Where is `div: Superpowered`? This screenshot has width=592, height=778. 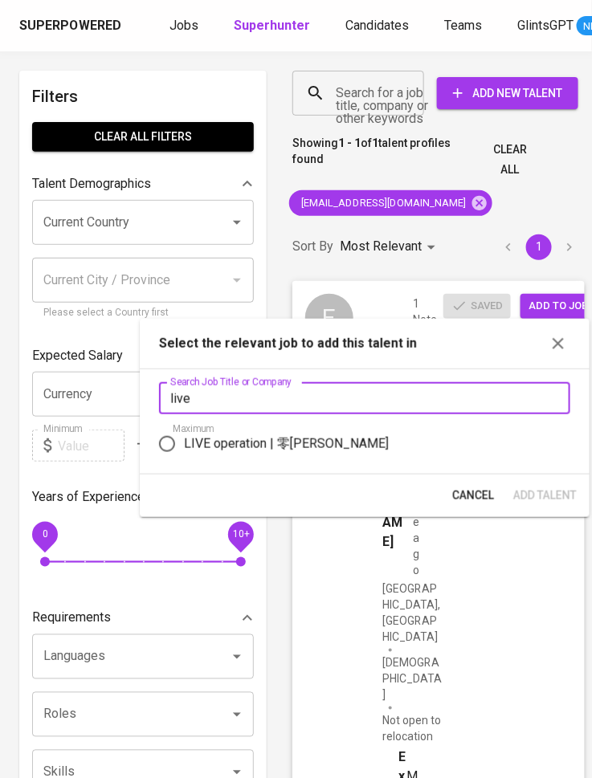
div: Superpowered is located at coordinates (70, 26).